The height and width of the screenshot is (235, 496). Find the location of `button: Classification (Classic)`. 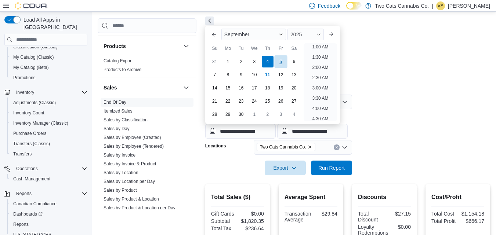

button: Classification (Classic) is located at coordinates (49, 47).